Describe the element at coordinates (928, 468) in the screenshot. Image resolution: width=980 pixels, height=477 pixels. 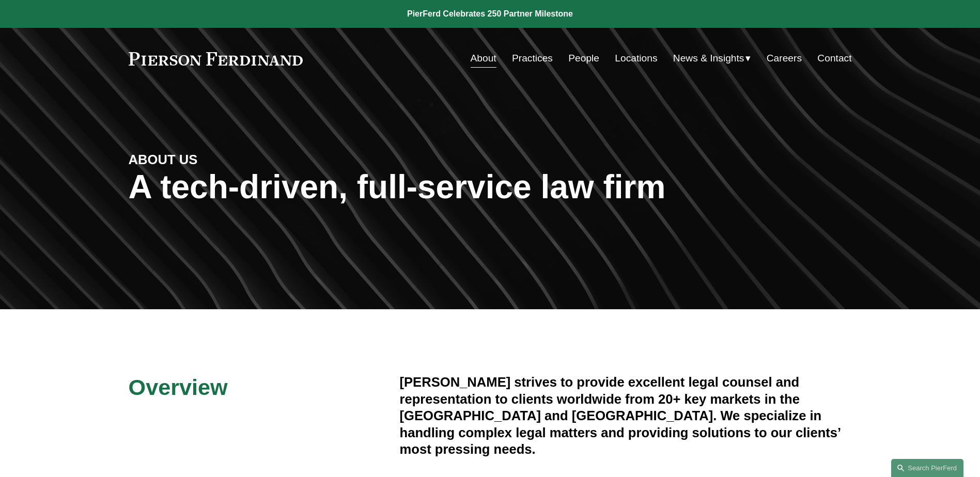
I see `a: Search this site` at that location.